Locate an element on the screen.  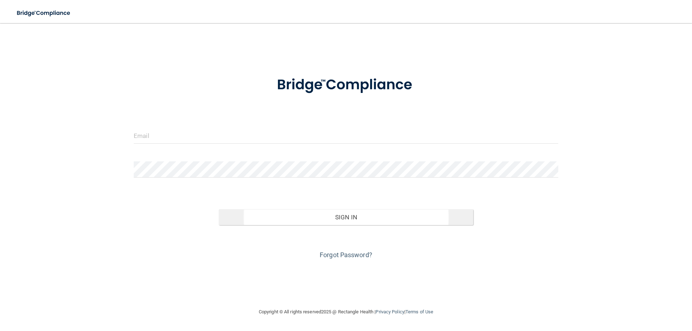
div: Copyright © All rights reserved 2025 @ Rectangle Health | | is located at coordinates (346, 312).